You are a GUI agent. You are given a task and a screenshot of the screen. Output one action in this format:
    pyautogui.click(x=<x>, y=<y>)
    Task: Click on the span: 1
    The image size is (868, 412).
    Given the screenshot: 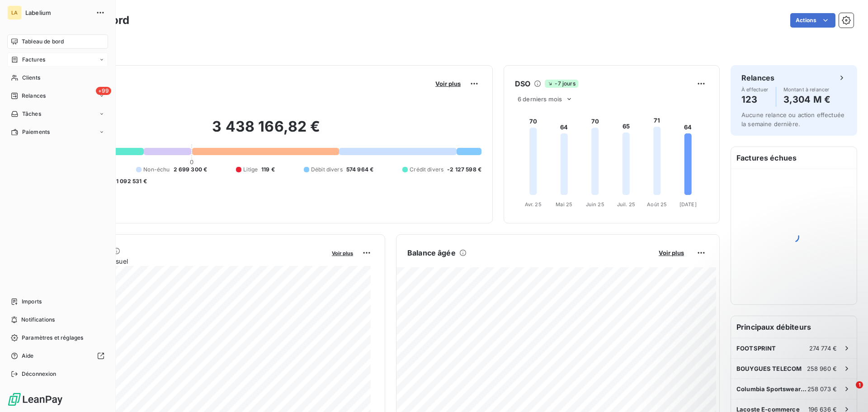 What is the action you would take?
    pyautogui.click(x=860, y=385)
    